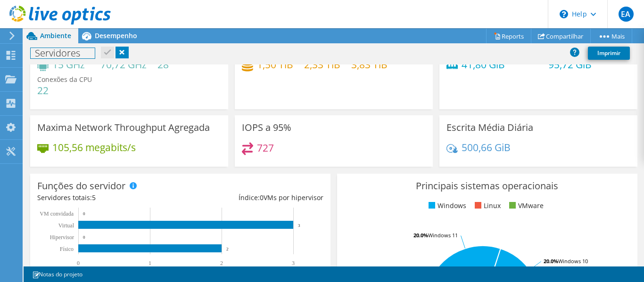 The width and height of the screenshot is (644, 282). What do you see at coordinates (266, 148) in the screenshot?
I see `h4: 727` at bounding box center [266, 148].